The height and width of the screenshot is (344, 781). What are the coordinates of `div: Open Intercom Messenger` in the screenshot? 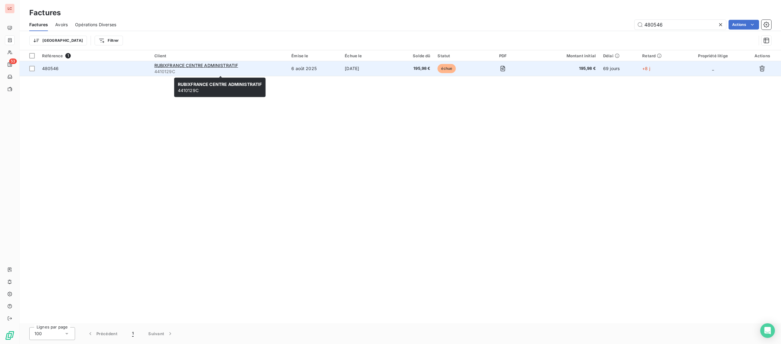 It's located at (768, 331).